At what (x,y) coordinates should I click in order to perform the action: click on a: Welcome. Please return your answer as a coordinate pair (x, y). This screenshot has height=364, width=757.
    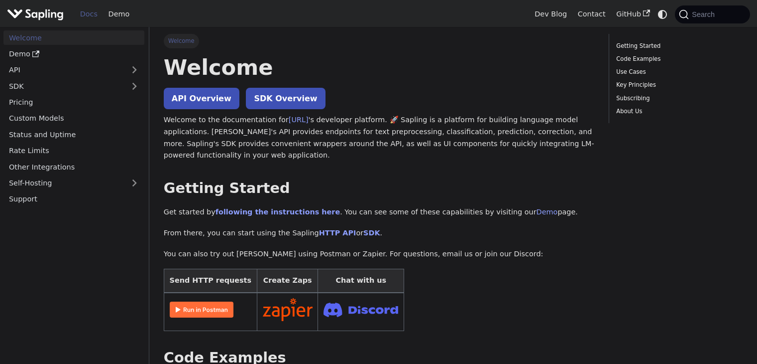
    Looking at the image, I should click on (74, 37).